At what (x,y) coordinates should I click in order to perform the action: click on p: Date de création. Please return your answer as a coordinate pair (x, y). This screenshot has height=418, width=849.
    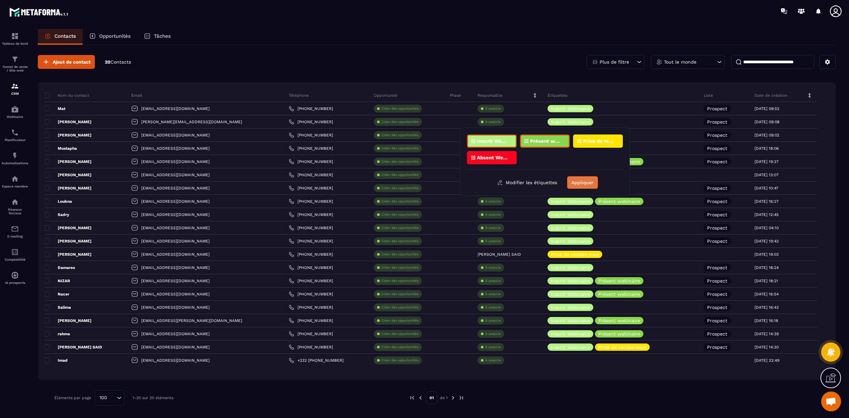
    Looking at the image, I should click on (771, 96).